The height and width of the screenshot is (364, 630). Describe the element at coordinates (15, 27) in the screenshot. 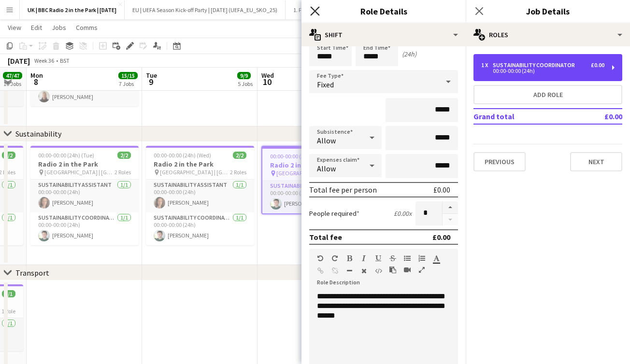

I see `a: View` at that location.